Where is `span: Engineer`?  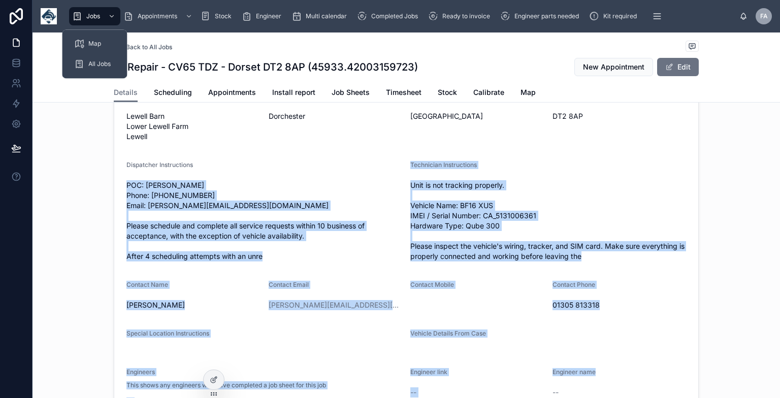
span: Engineer is located at coordinates (269, 16).